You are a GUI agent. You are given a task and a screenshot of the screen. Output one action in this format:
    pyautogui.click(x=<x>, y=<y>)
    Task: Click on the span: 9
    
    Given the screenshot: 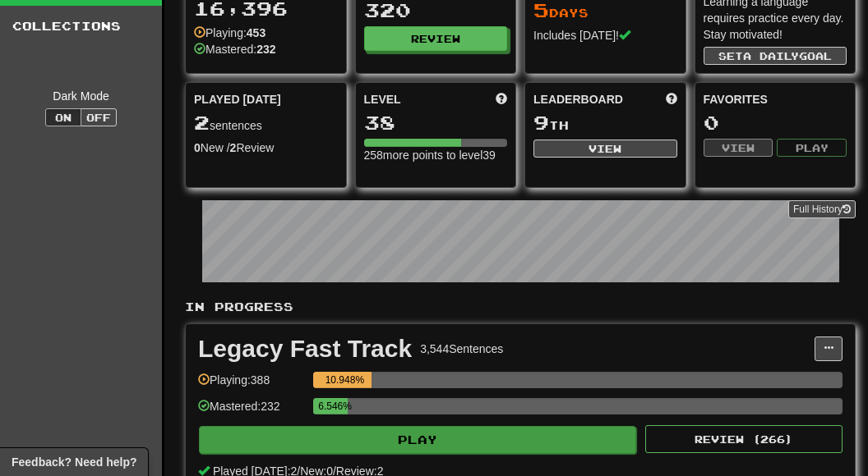 What is the action you would take?
    pyautogui.click(x=540, y=122)
    